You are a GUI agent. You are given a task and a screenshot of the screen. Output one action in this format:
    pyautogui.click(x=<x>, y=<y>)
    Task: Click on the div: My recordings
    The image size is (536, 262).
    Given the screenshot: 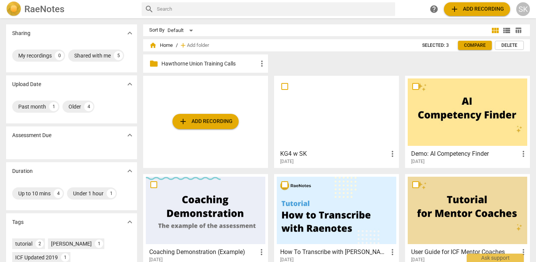 What is the action you would take?
    pyautogui.click(x=35, y=56)
    